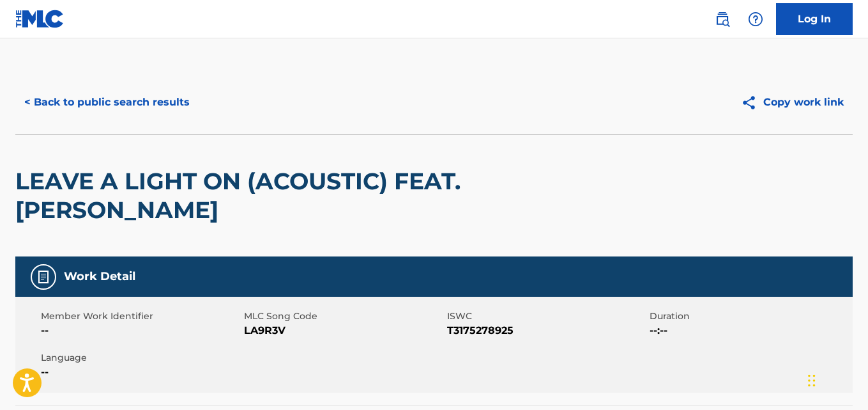 This screenshot has height=410, width=868. Describe the element at coordinates (756, 19) in the screenshot. I see `div: Help` at that location.